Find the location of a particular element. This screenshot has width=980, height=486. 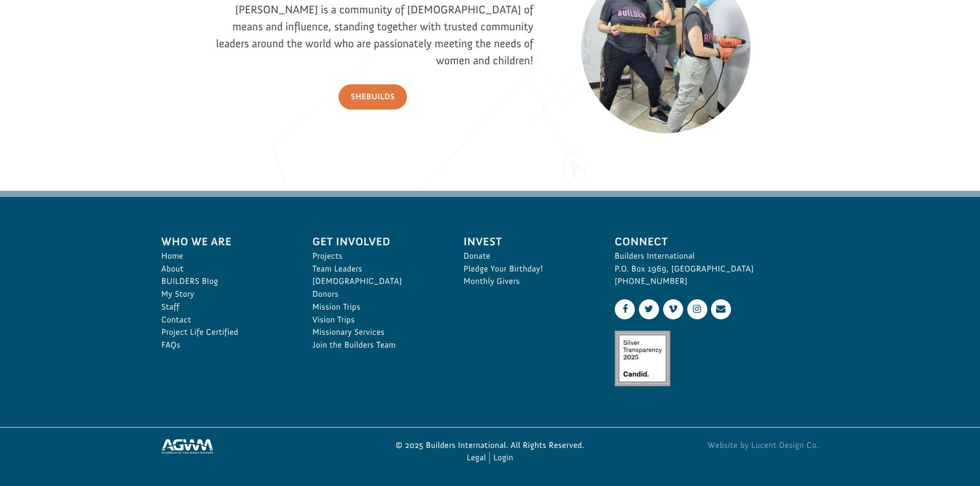

img: US.png is located at coordinates (22, 36).